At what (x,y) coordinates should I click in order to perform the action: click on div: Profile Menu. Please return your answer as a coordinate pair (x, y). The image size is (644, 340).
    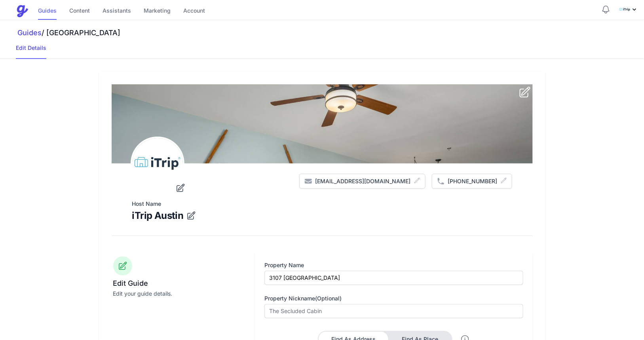
    Looking at the image, I should click on (628, 10).